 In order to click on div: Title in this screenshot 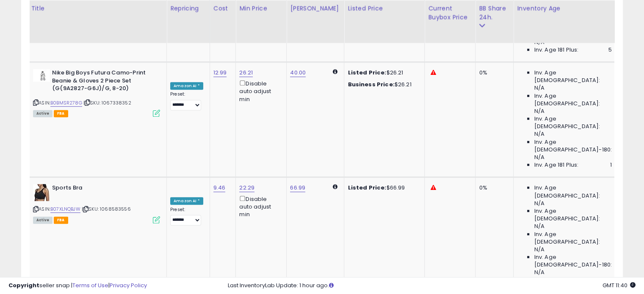, I will do `click(97, 8)`.